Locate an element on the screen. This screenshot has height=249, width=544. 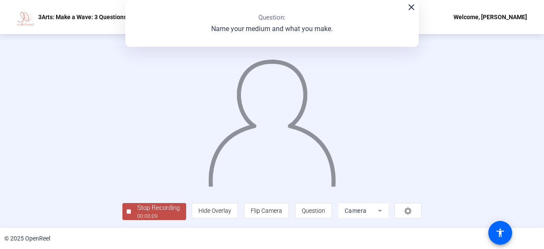
p: Question: is located at coordinates (272, 17).